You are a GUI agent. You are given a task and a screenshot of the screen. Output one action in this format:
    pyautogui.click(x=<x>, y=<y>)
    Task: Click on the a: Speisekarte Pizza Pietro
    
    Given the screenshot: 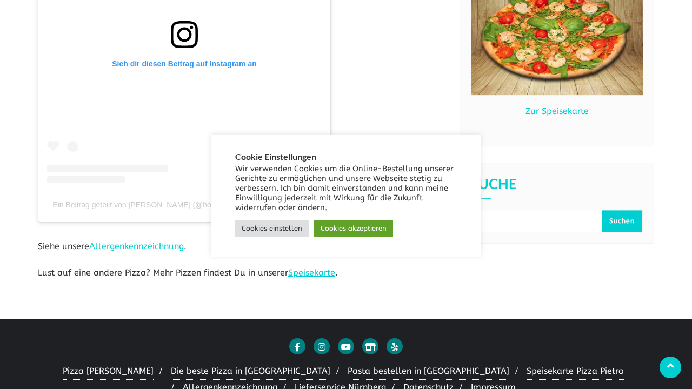 What is the action you would take?
    pyautogui.click(x=575, y=372)
    